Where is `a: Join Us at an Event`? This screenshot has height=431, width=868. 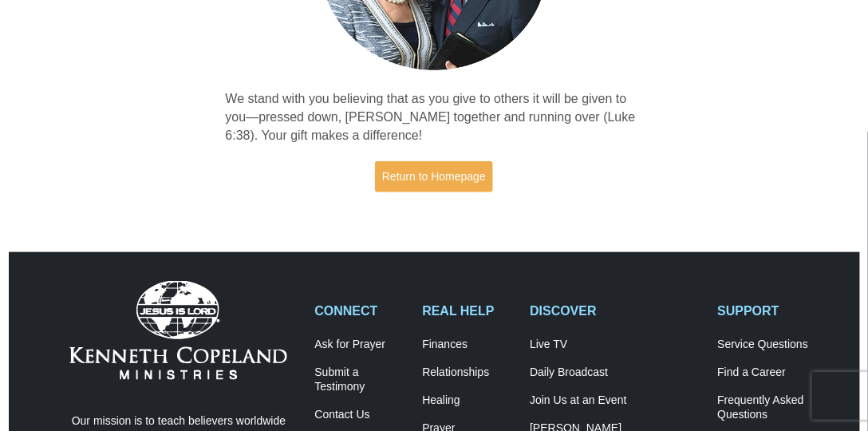
a: Join Us at an Event is located at coordinates (615, 400).